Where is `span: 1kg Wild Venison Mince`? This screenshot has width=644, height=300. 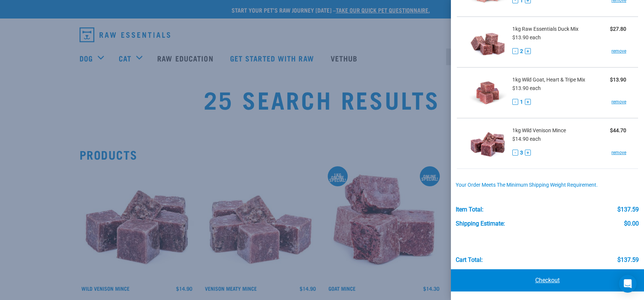 span: 1kg Wild Venison Mince is located at coordinates (539, 130).